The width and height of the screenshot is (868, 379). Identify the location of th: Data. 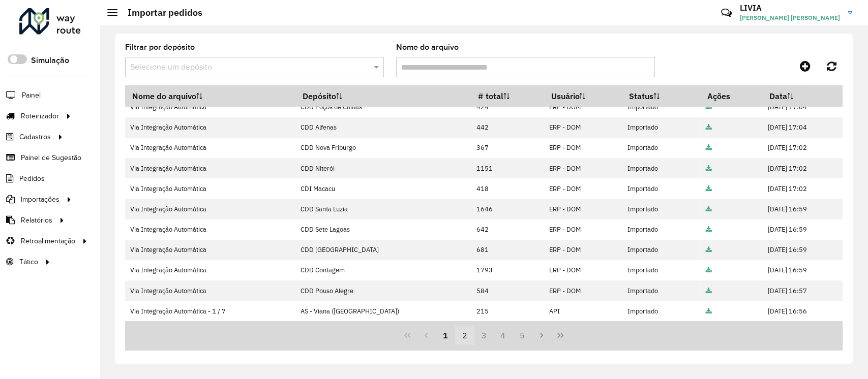
(802, 96).